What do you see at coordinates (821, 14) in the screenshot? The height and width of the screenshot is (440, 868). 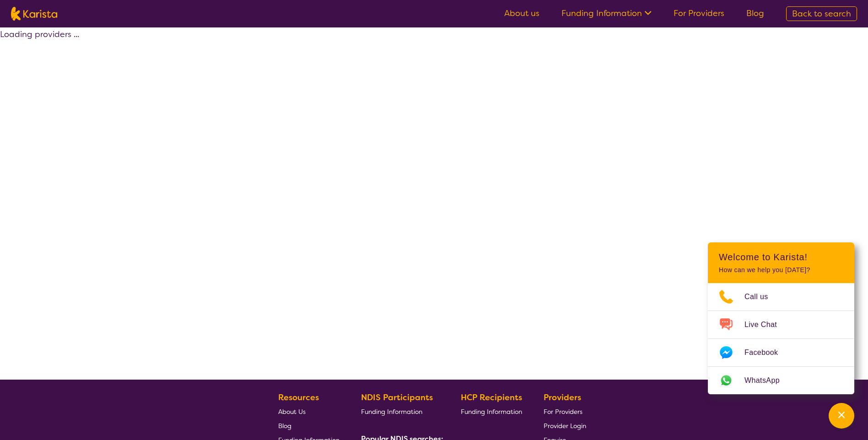 I see `span: Back to search` at bounding box center [821, 14].